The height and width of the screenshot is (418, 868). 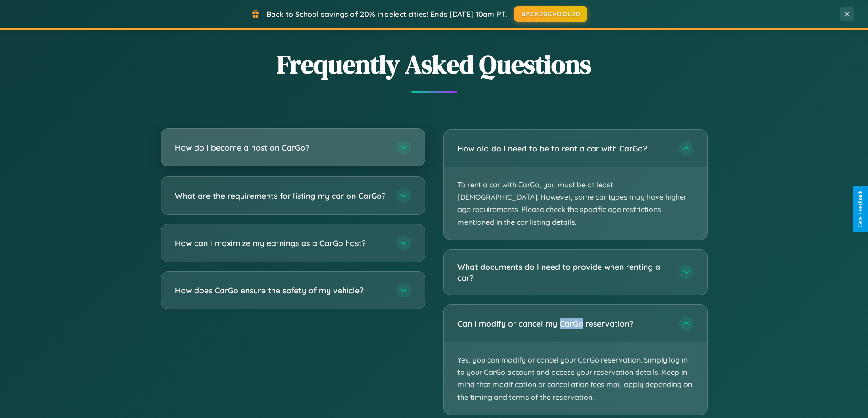 I want to click on p: Yes, you can modify or cancel your CarGo reservation. Simply log in to your CarGo account and acc..., so click(x=575, y=379).